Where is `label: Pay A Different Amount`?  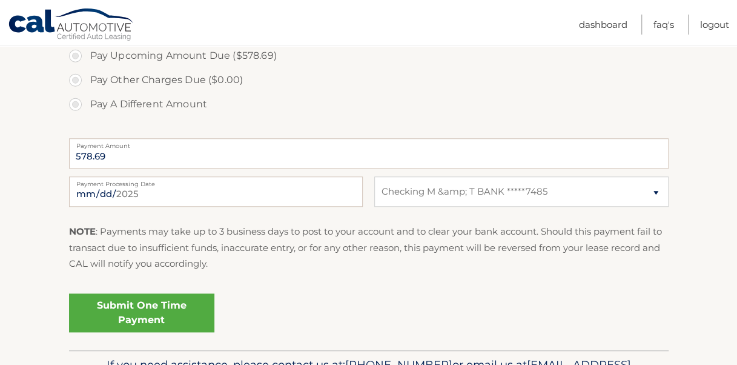
label: Pay A Different Amount is located at coordinates (369, 104).